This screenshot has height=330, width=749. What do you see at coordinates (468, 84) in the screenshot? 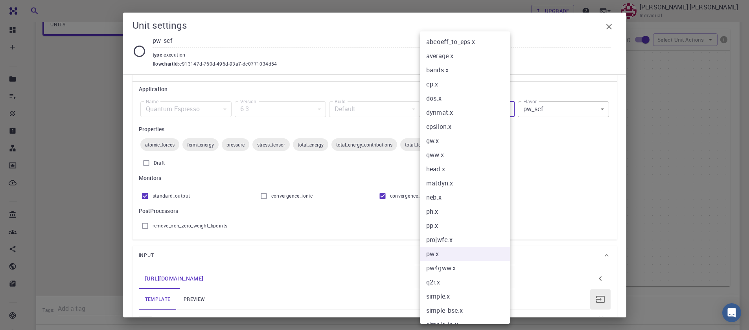
I see `li: cp.x` at bounding box center [468, 84].